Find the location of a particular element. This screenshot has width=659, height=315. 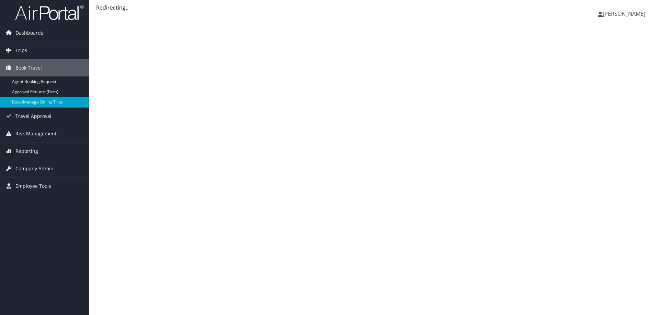

span: Book Travel is located at coordinates (28, 68).